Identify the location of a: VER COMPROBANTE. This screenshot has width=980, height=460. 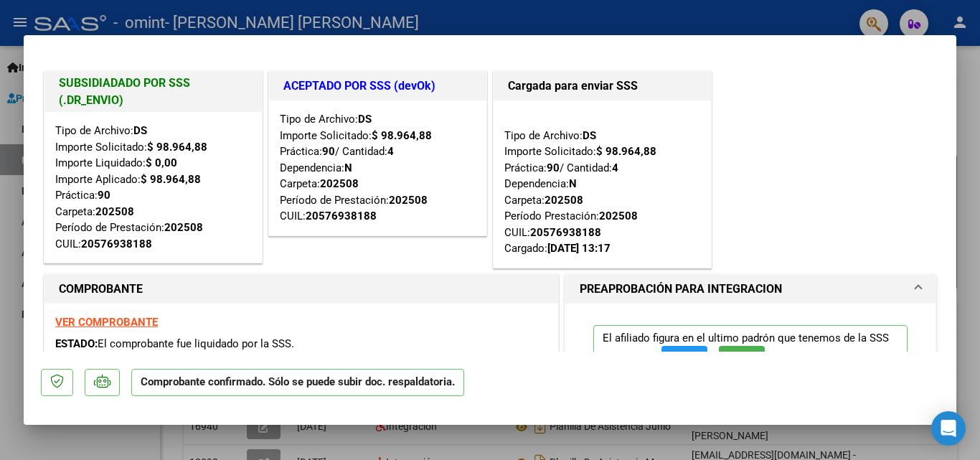
(106, 322).